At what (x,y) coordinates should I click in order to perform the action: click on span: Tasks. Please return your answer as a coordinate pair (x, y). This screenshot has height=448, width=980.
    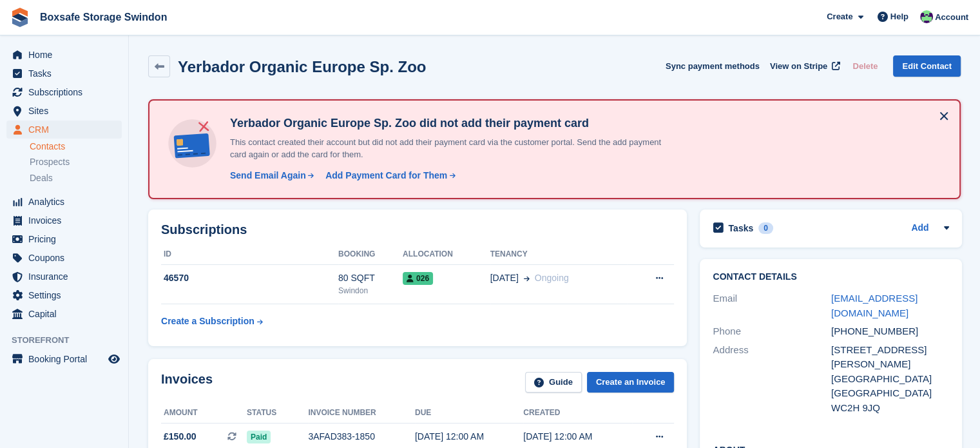
    Looking at the image, I should click on (67, 74).